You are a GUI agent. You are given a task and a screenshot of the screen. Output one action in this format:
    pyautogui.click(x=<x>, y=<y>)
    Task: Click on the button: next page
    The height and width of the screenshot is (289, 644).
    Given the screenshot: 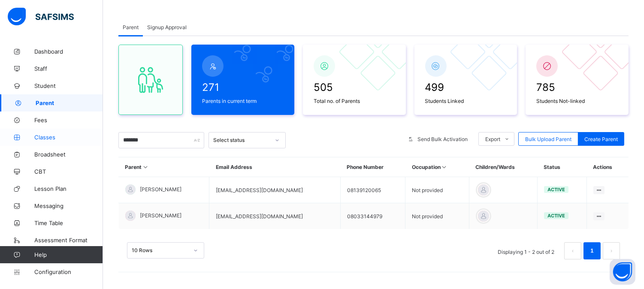 What is the action you would take?
    pyautogui.click(x=611, y=250)
    